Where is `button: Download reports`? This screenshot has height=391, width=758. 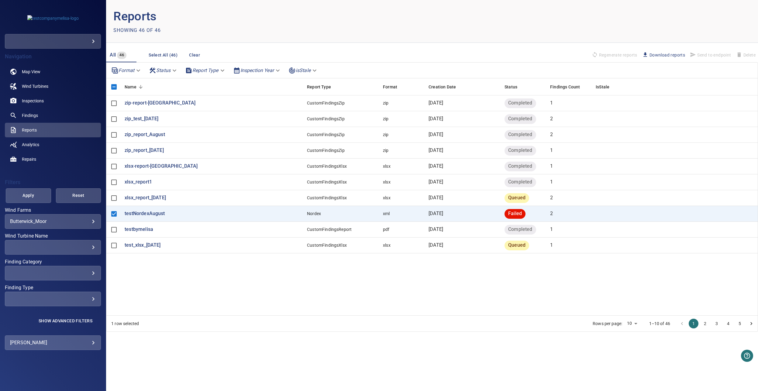
button: Download reports is located at coordinates (663, 55).